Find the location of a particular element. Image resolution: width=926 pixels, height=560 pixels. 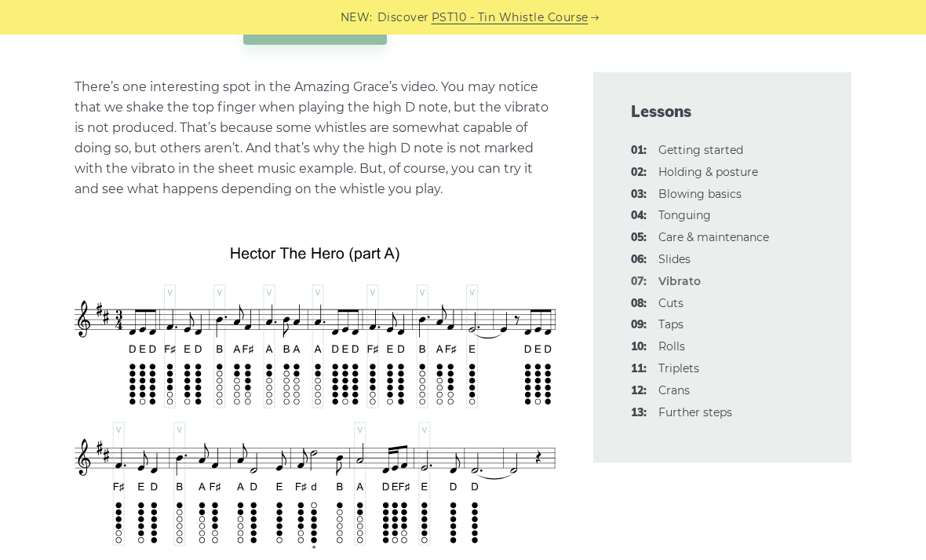

a: 09:Taps is located at coordinates (671, 324).